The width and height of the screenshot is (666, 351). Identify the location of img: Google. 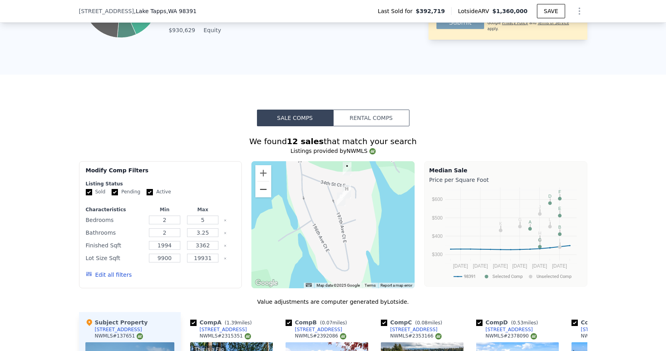
(267, 283).